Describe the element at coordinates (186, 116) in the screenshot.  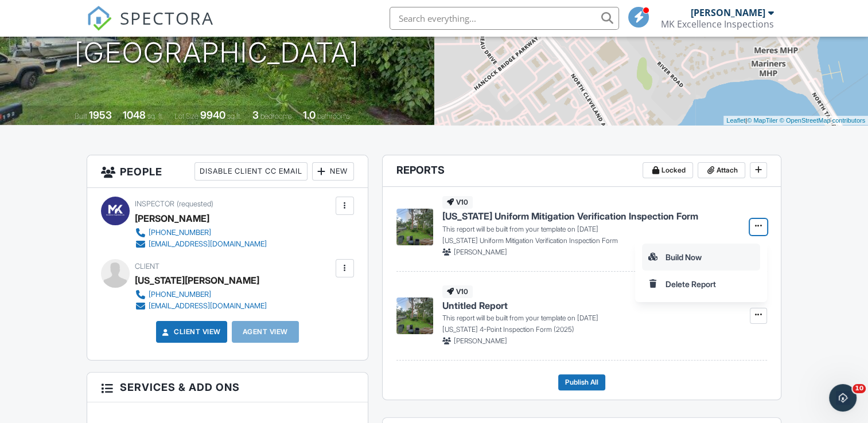
I see `span: Lot Size` at that location.